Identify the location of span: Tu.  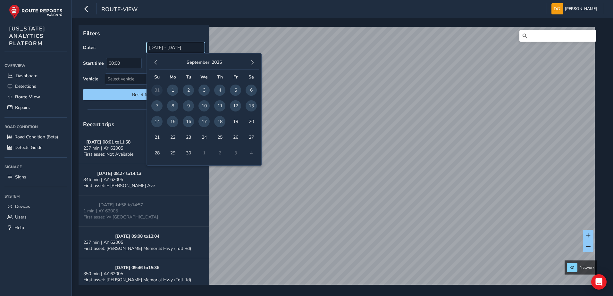
(189, 77).